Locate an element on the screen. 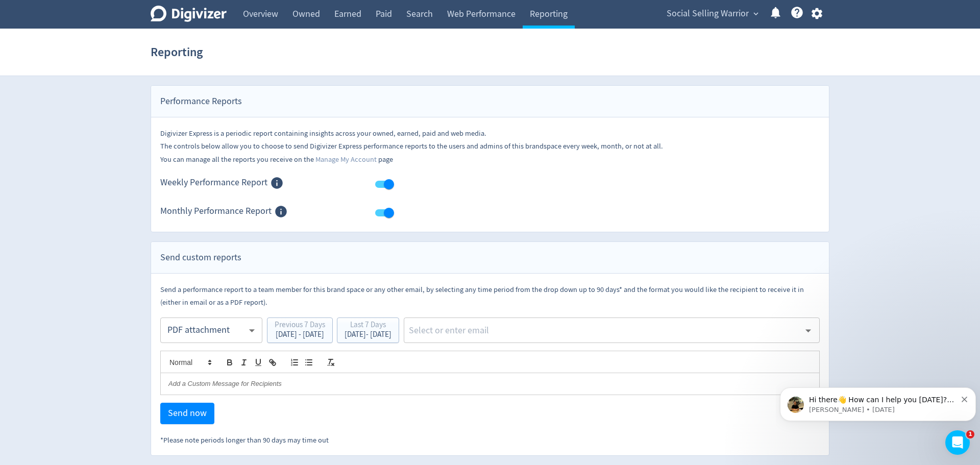  div: Performance Reports is located at coordinates (490, 102).